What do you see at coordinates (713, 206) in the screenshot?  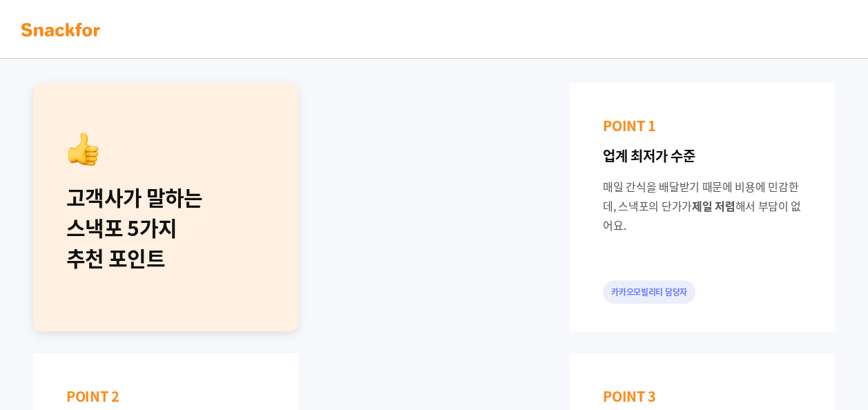 I see `span: 제일 저렴` at bounding box center [713, 206].